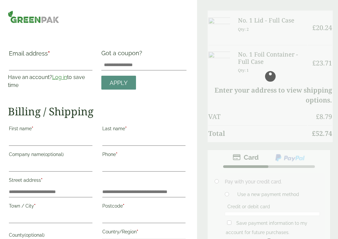  What do you see at coordinates (144, 155) in the screenshot?
I see `label: Phone` at bounding box center [144, 155].